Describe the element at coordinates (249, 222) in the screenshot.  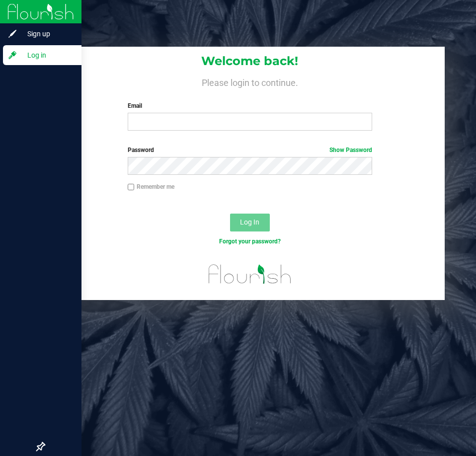
I see `span: Log In` at that location.